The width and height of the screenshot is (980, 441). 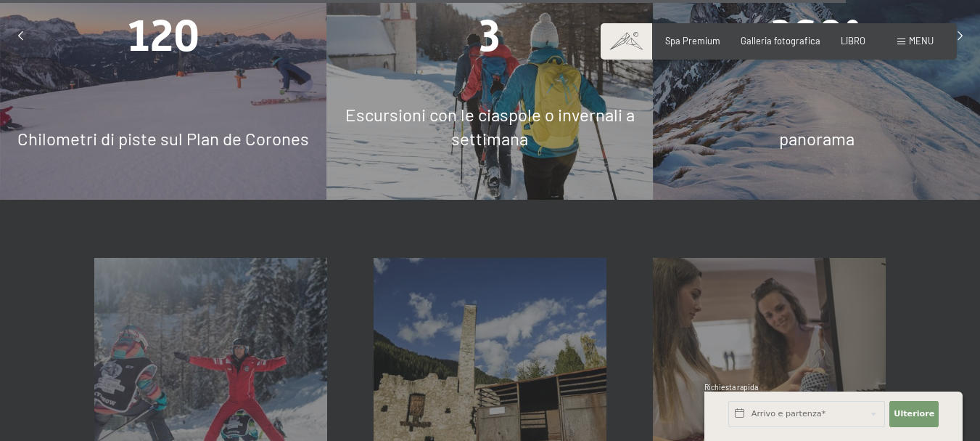 I want to click on font: Spa Premium, so click(x=693, y=40).